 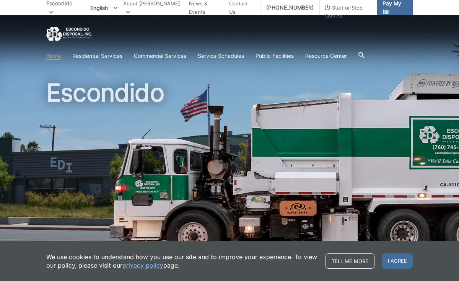 What do you see at coordinates (274, 56) in the screenshot?
I see `a: Public Facilities` at bounding box center [274, 56].